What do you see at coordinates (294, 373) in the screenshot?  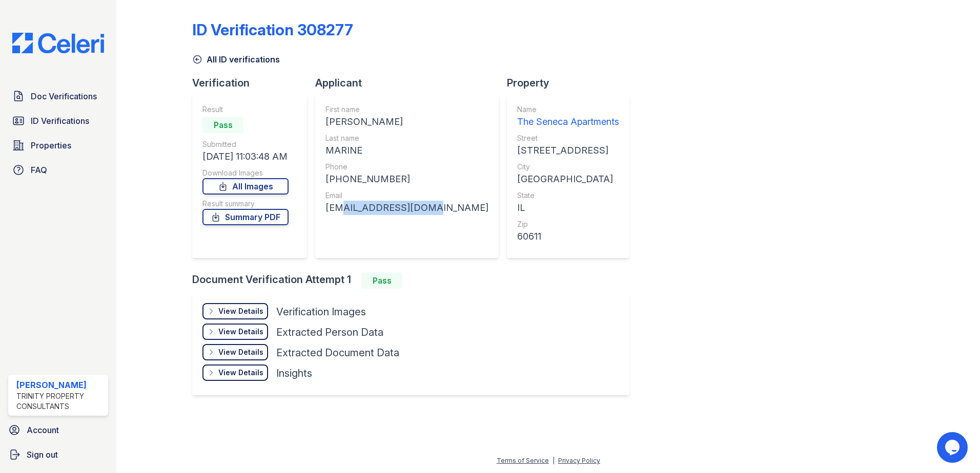 I see `div: Insights` at bounding box center [294, 373].